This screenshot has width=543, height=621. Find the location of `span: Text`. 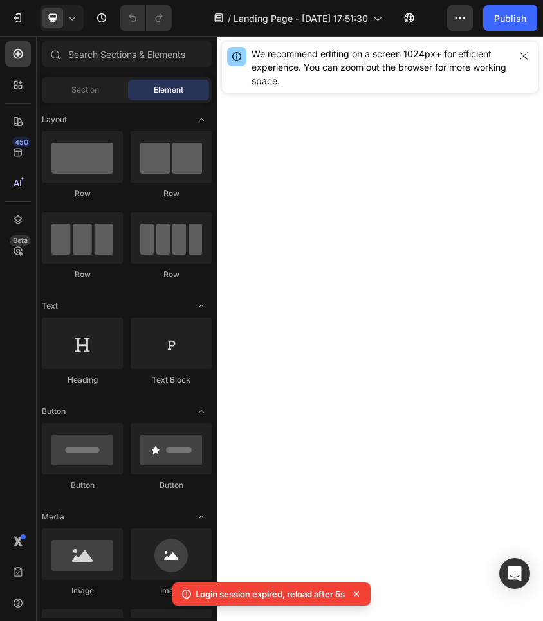

span: Text is located at coordinates (50, 306).